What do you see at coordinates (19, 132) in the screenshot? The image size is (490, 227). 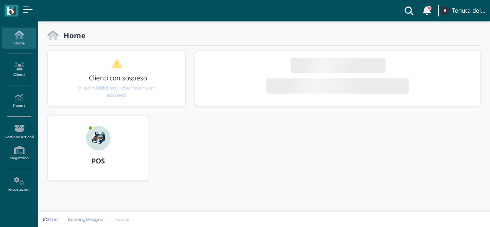 I see `a: Gestione Articoli` at bounding box center [19, 132].